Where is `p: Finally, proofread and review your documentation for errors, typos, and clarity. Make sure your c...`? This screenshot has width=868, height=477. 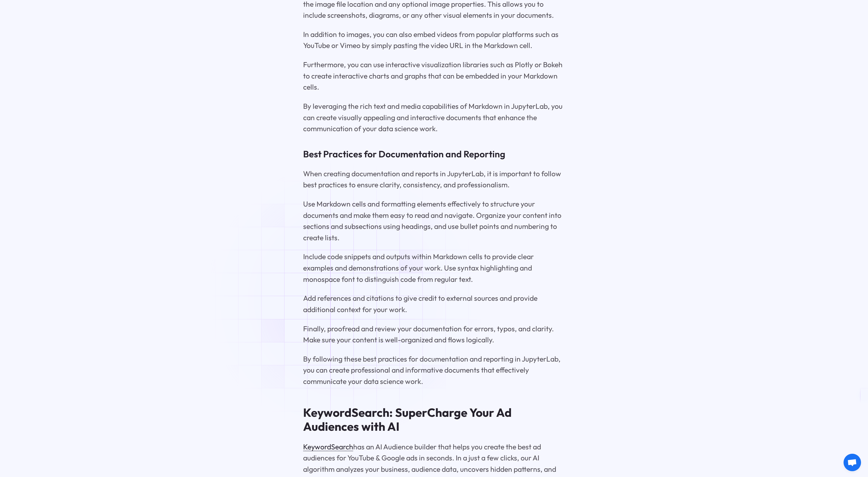 p: Finally, proofread and review your documentation for errors, typos, and clarity. Make sure your c... is located at coordinates (434, 334).